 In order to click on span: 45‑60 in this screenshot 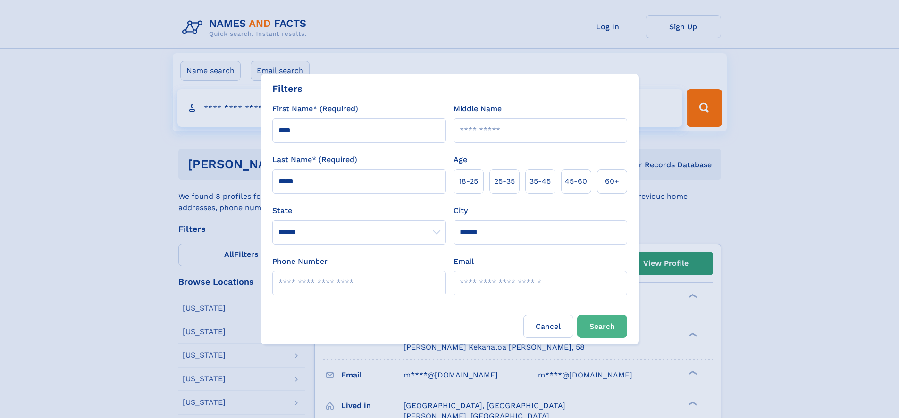, I will do `click(576, 182)`.